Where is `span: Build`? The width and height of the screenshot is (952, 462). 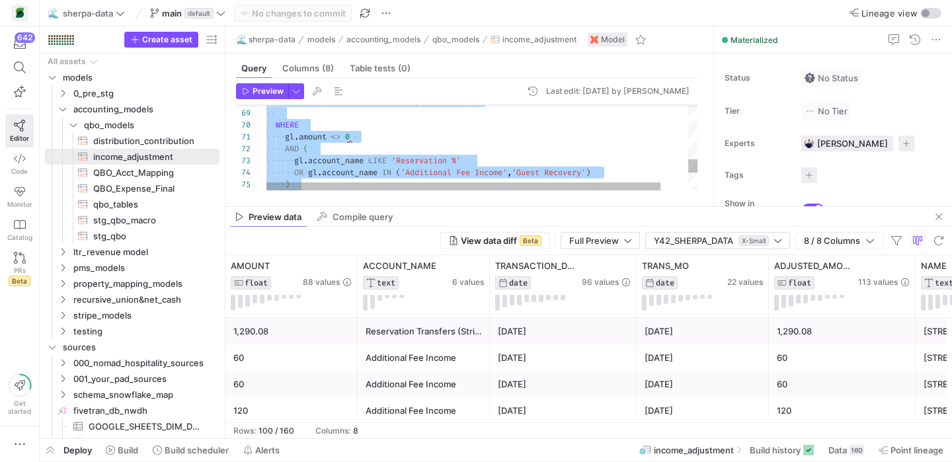
span: Build is located at coordinates (128, 450).